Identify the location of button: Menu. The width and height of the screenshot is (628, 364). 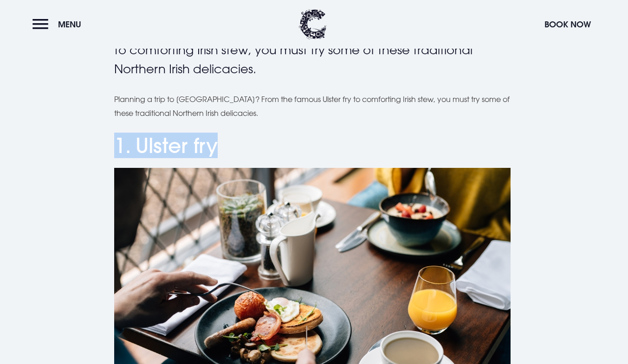
(59, 24).